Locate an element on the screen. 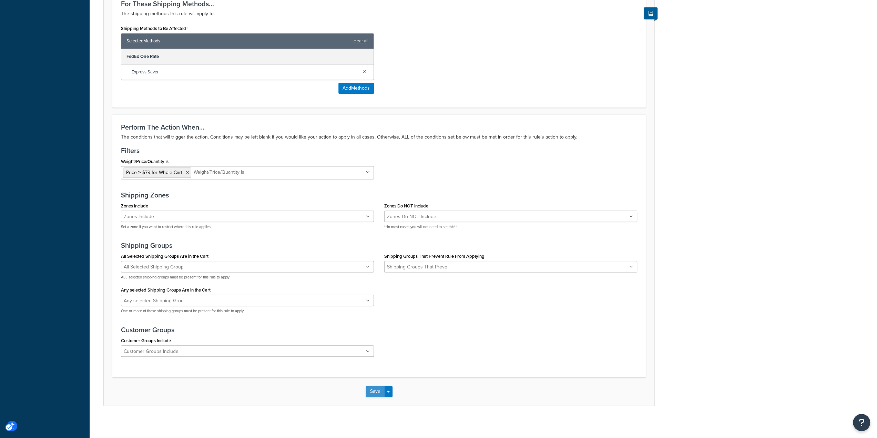 This screenshot has width=877, height=438. input: Any selected Shipping Groups Are in the Cart is located at coordinates (153, 301).